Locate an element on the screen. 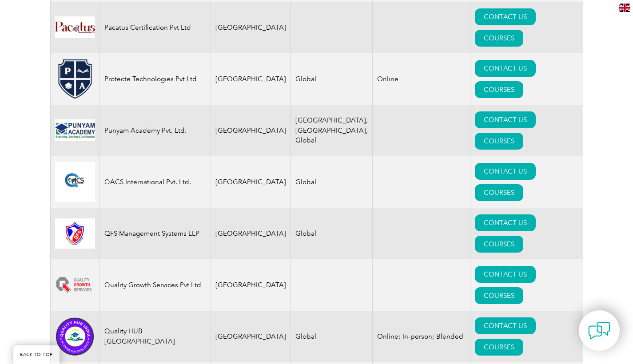 The height and width of the screenshot is (364, 633). a: BACK TO TOP is located at coordinates (36, 355).